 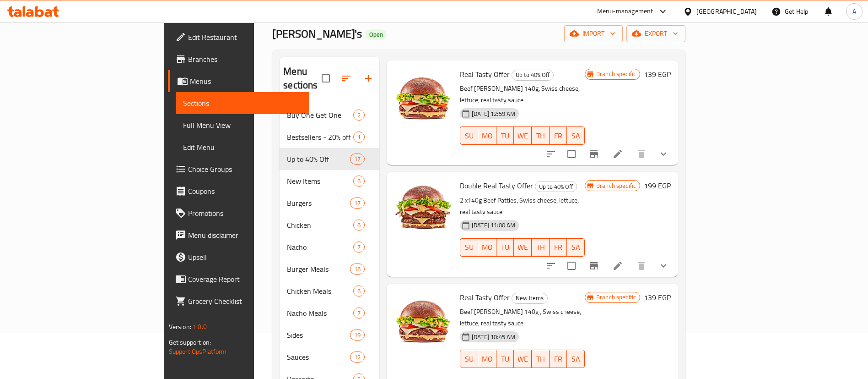 I want to click on span: Promotions, so click(x=245, y=213).